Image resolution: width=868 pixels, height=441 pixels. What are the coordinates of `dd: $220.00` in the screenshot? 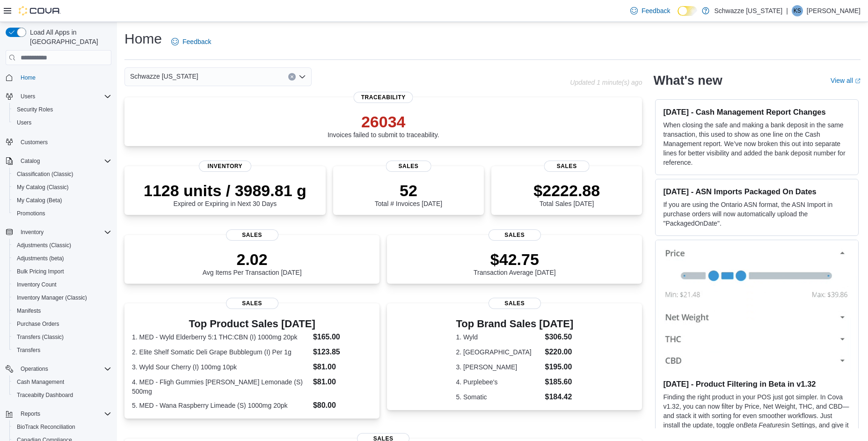 It's located at (559, 352).